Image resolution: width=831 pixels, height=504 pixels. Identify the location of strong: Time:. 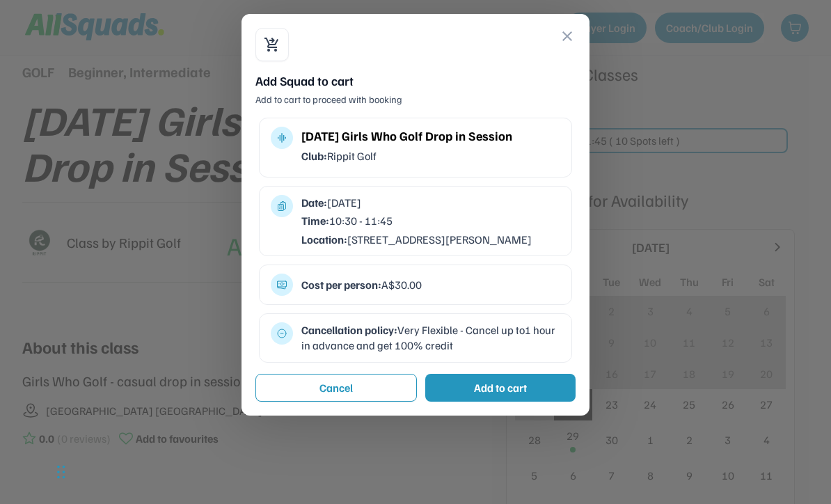
(315, 221).